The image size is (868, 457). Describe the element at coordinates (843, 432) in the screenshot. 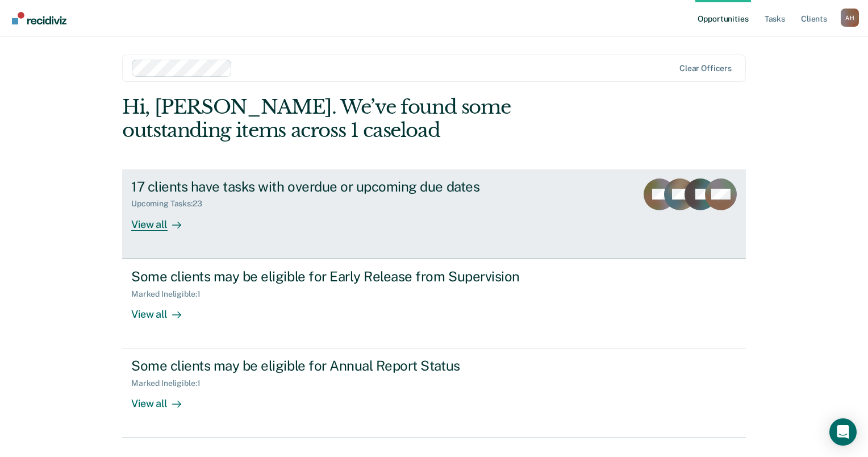

I see `div: Open Intercom Messenger` at that location.